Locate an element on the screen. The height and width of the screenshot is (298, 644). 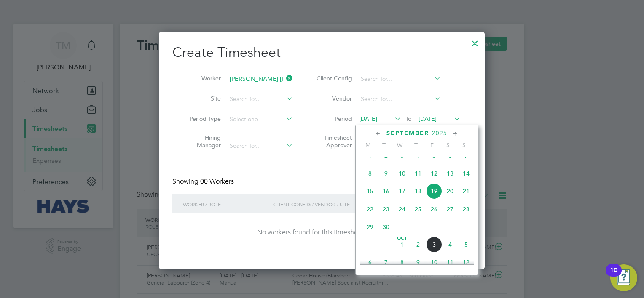
span: 3 is located at coordinates (434, 245).